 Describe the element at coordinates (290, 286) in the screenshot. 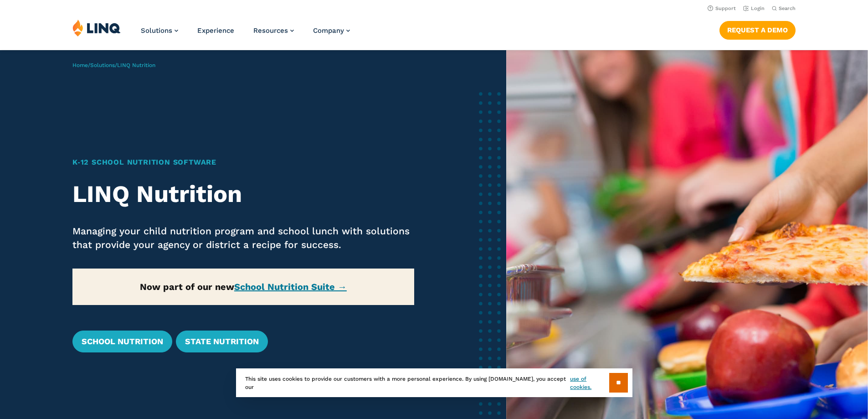

I see `a: School Nutrition Suite →` at that location.